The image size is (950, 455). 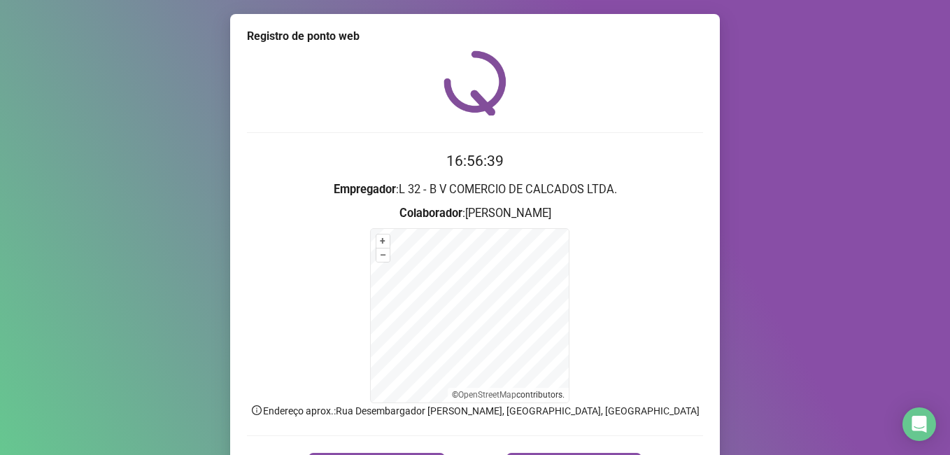 I want to click on time: 16:56:39, so click(x=475, y=161).